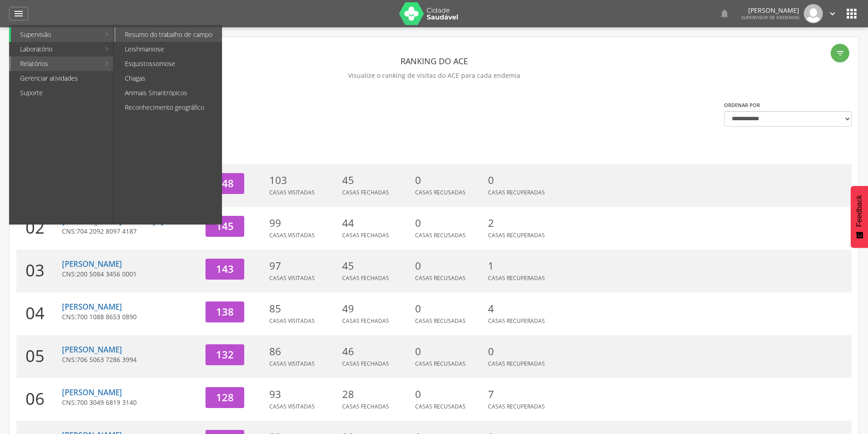 This screenshot has width=868, height=434. What do you see at coordinates (522, 266) in the screenshot?
I see `p: 1` at bounding box center [522, 266].